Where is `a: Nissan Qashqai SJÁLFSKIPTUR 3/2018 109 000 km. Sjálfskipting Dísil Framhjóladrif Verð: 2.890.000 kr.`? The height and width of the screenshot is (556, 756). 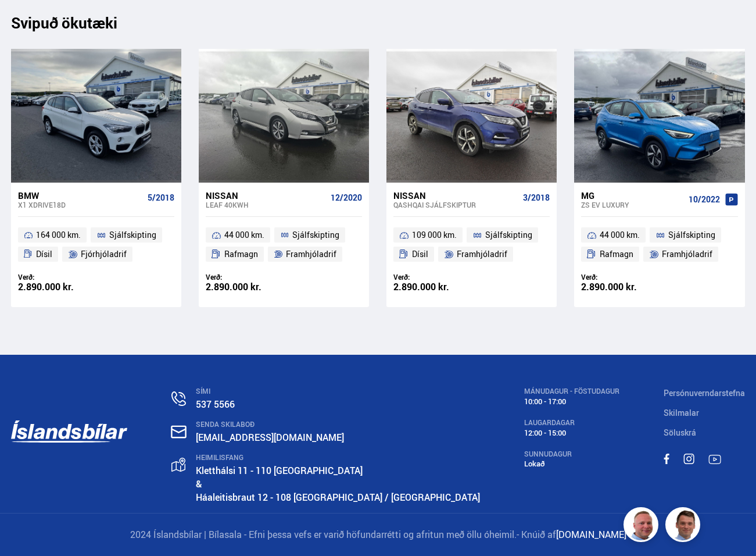 a: Nissan Qashqai SJÁLFSKIPTUR 3/2018 109 000 km. Sjálfskipting Dísil Framhjóladrif Verð: 2.890.000 kr. is located at coordinates (471, 245).